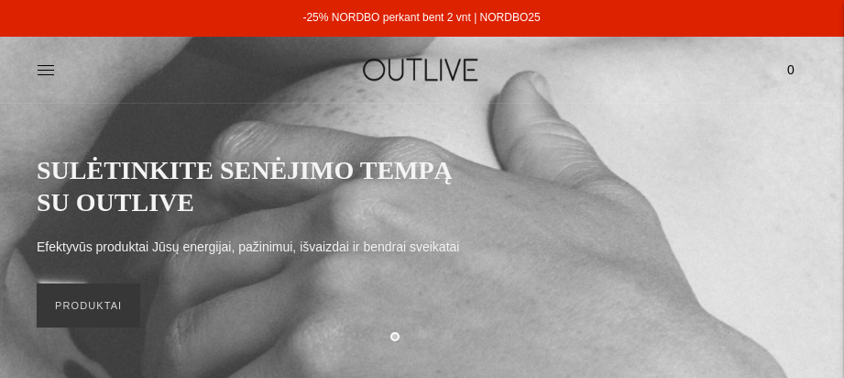  Describe the element at coordinates (791, 70) in the screenshot. I see `span: 0` at that location.